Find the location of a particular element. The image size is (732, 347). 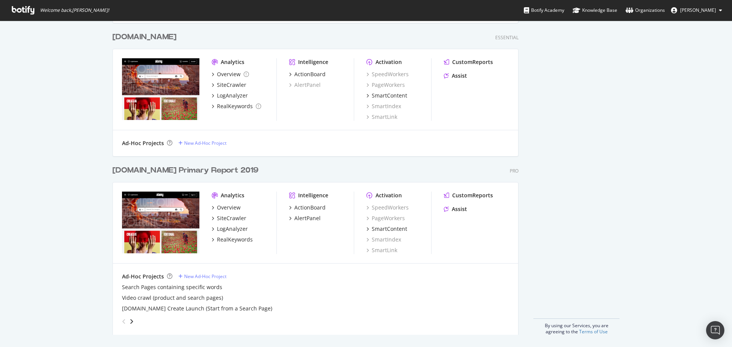

a: Terms of Use is located at coordinates (593, 332).